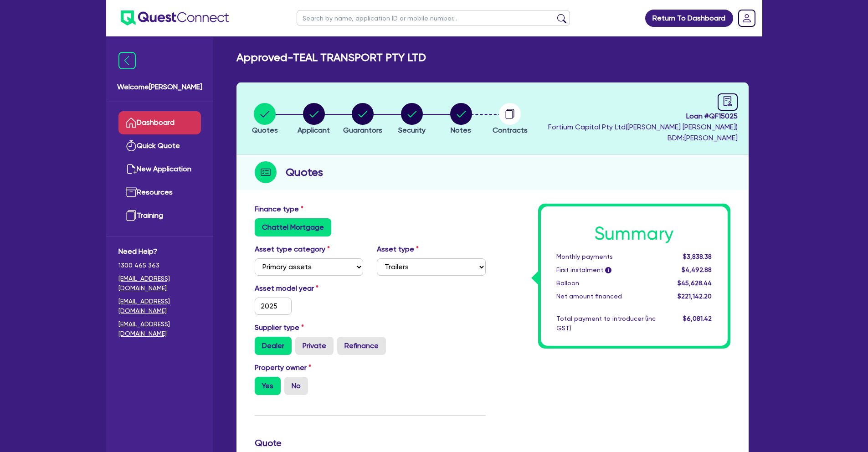 This screenshot has height=452, width=868. Describe the element at coordinates (433, 18) in the screenshot. I see `input: Search by name, application ID or mobile number...` at that location.